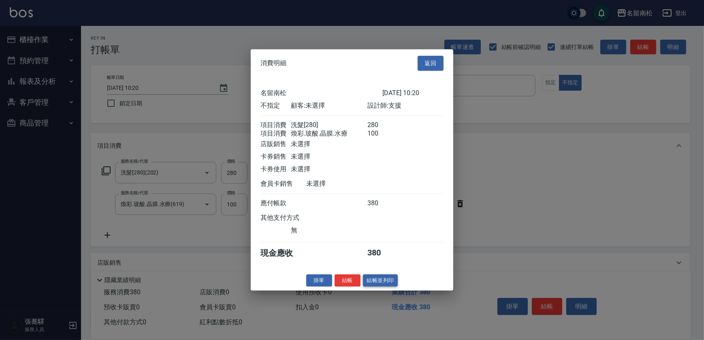 The image size is (704, 340). What do you see at coordinates (275, 156) in the screenshot?
I see `div: 卡券銷售` at bounding box center [275, 156].